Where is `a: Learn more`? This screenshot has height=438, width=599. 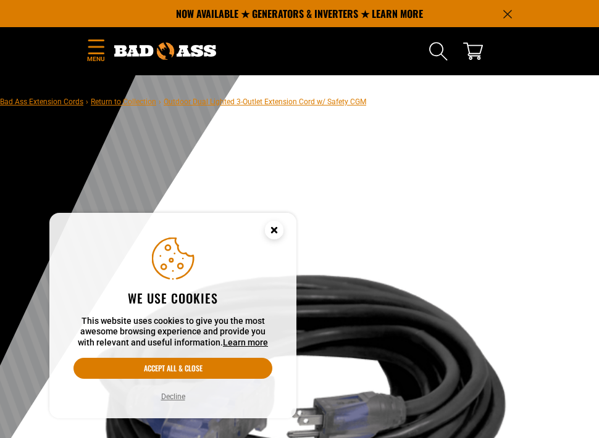 a: Learn more is located at coordinates (245, 343).